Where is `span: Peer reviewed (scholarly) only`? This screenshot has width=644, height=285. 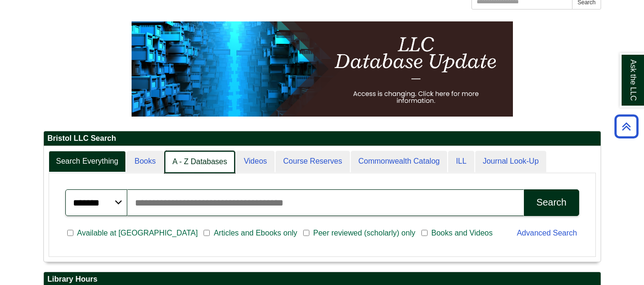
span: Peer reviewed (scholarly) only is located at coordinates (365, 233).